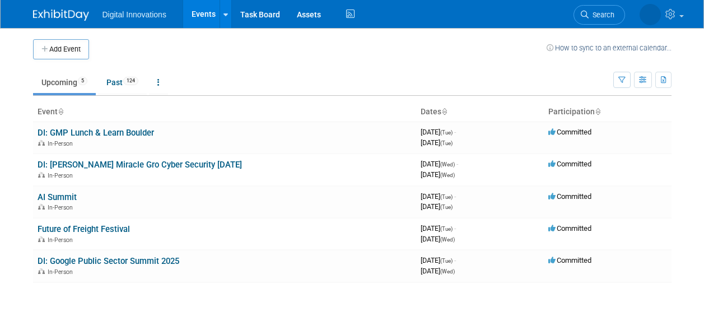  I want to click on a: Upcoming5, so click(64, 82).